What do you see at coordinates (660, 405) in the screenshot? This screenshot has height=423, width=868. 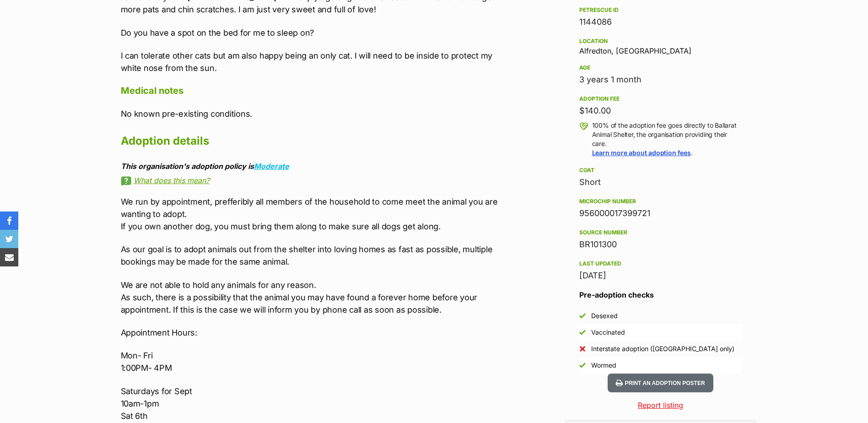 I see `a: Report listing` at bounding box center [660, 405].